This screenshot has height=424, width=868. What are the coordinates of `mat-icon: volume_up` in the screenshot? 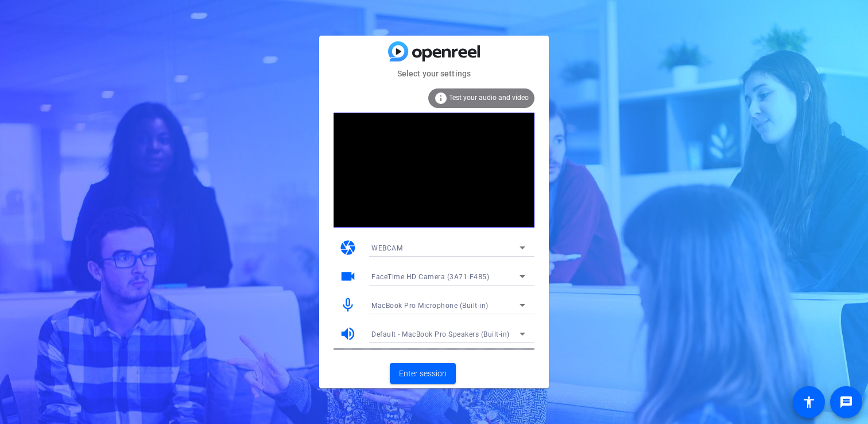 It's located at (348, 334).